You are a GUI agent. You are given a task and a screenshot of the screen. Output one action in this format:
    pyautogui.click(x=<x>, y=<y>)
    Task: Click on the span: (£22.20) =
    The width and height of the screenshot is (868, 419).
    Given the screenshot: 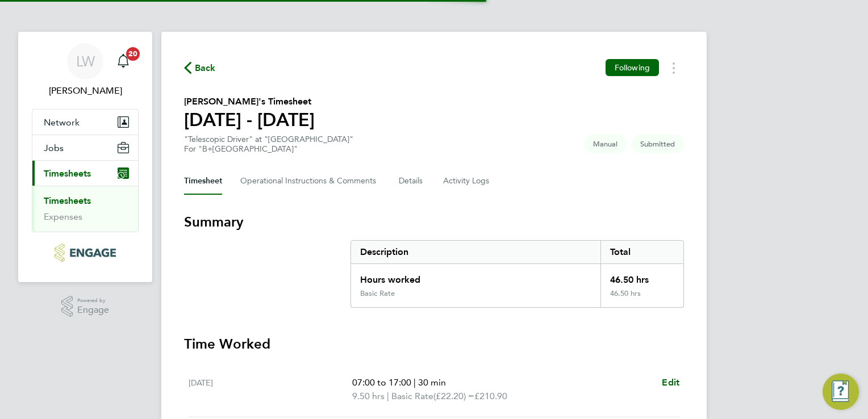 What is the action you would take?
    pyautogui.click(x=454, y=396)
    